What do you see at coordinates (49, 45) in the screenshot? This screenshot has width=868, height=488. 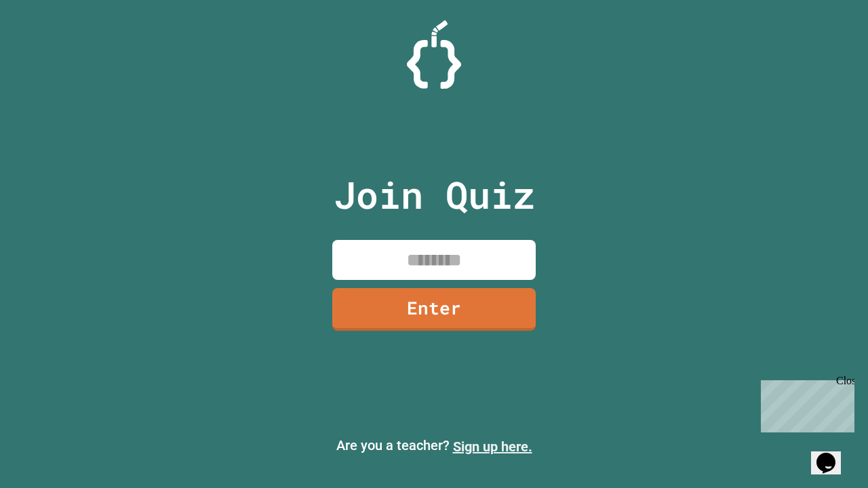 I see `div: Chat with us now!Close` at bounding box center [49, 45].